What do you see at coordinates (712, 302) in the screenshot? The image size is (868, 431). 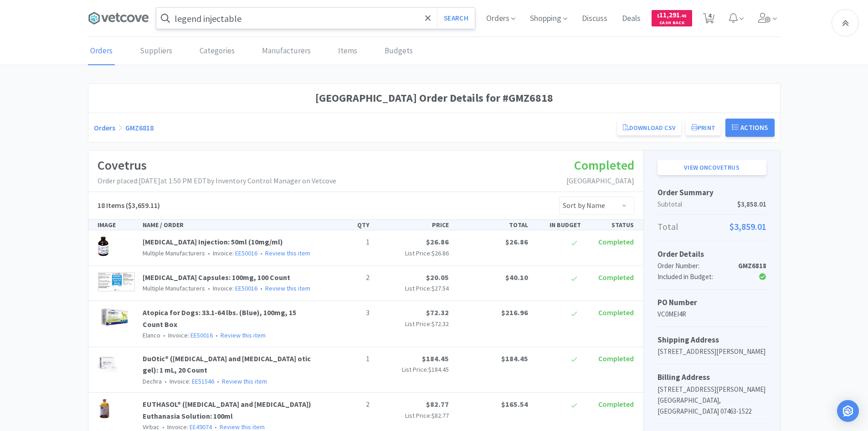 I see `h5: PO Number` at bounding box center [712, 302].